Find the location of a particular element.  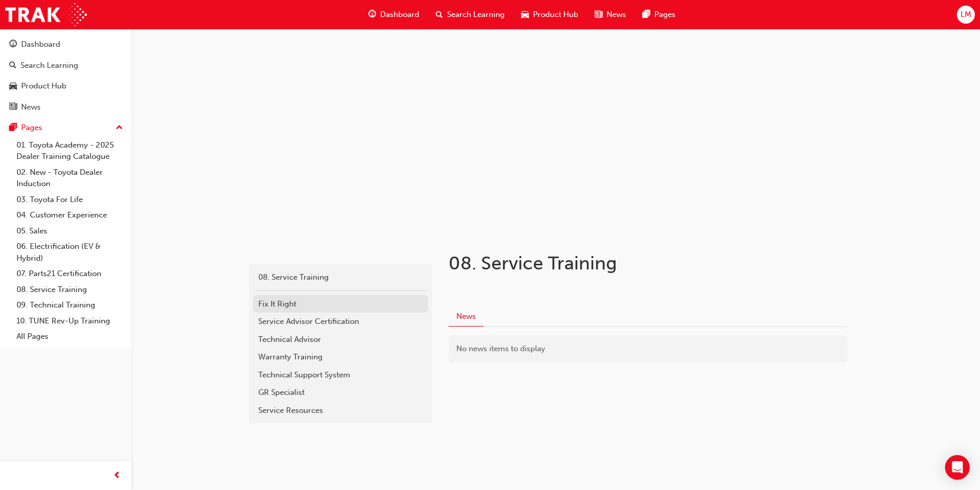

div: 08. Service Training is located at coordinates (340, 277).